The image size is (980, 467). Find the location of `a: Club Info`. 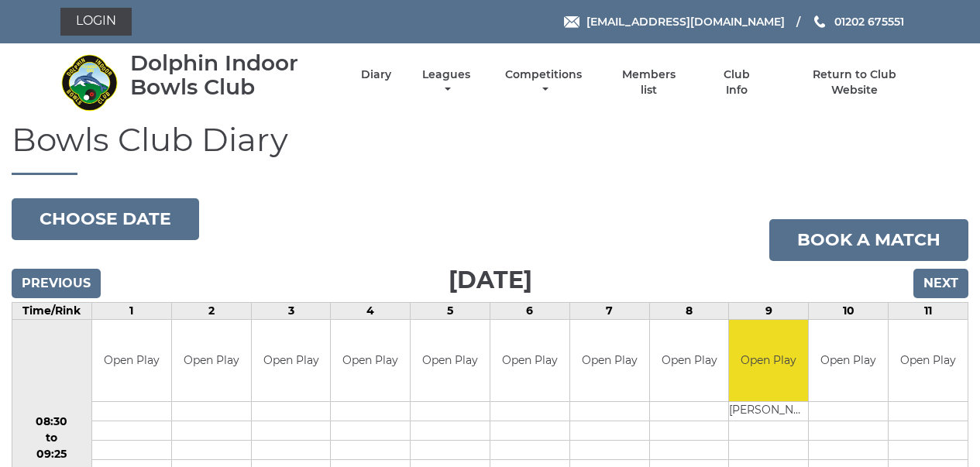

a: Club Info is located at coordinates (736, 82).